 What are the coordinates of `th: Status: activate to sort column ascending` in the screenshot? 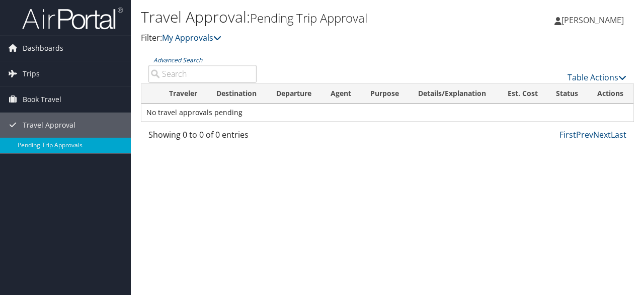 It's located at (567, 93).